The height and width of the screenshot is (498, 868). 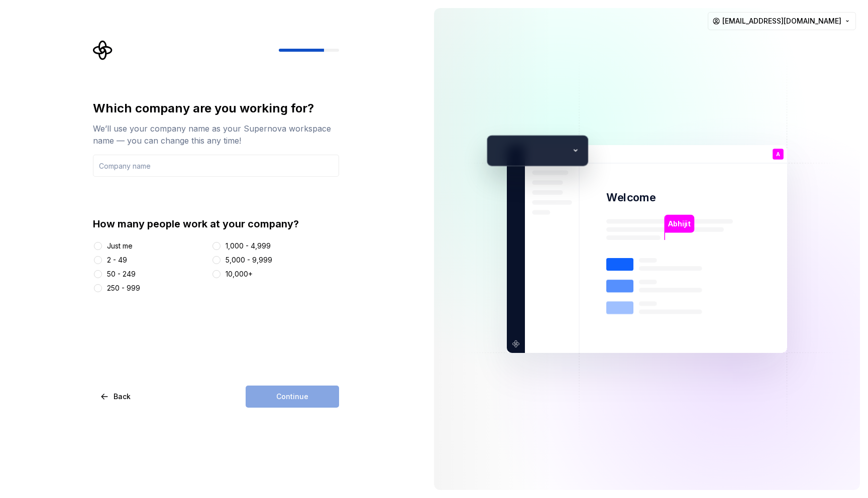 I want to click on span: Back, so click(x=122, y=397).